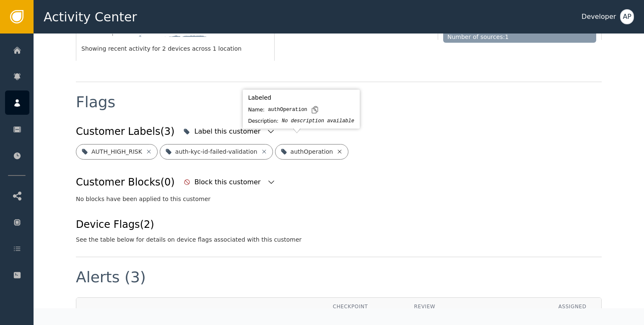 The width and height of the screenshot is (644, 325). I want to click on div: Number of sources: 1, so click(519, 37).